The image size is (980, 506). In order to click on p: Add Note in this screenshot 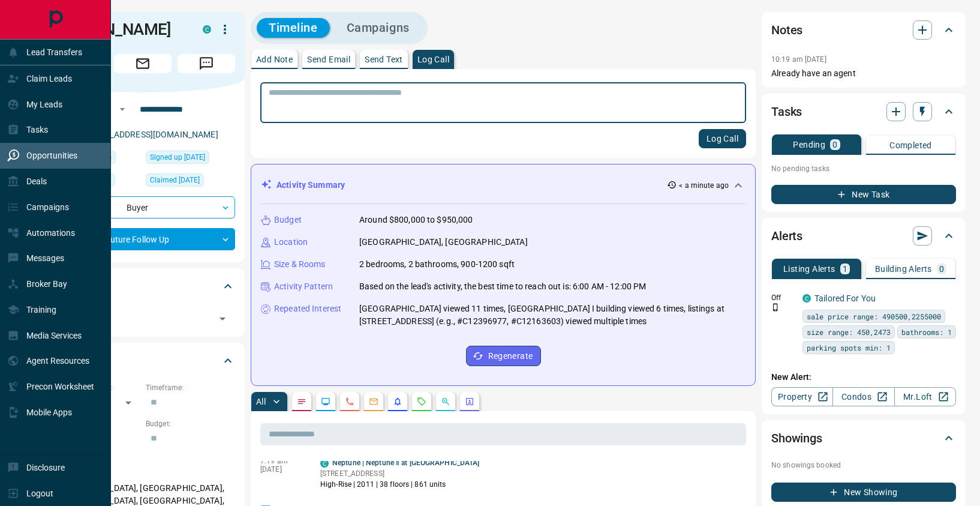, I will do `click(274, 59)`.